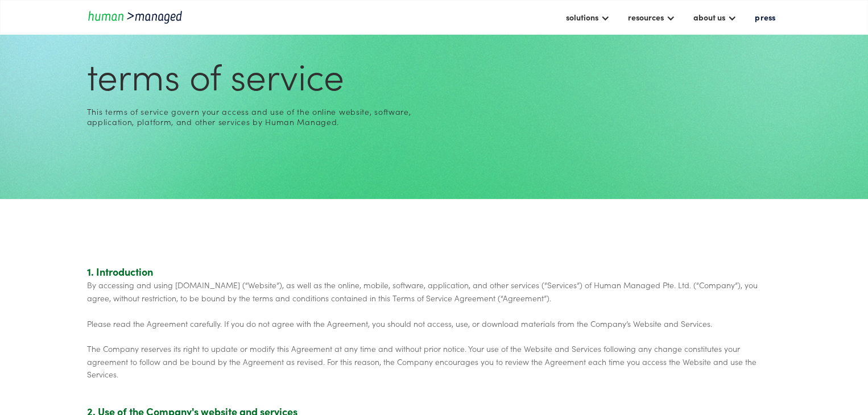  What do you see at coordinates (765, 17) in the screenshot?
I see `a: press` at bounding box center [765, 17].